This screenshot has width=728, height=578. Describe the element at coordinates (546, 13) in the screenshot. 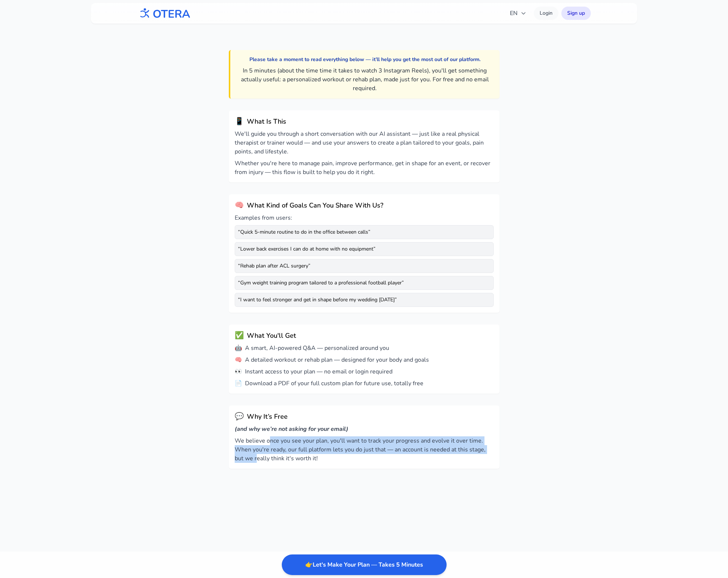

I see `a: Login` at that location.